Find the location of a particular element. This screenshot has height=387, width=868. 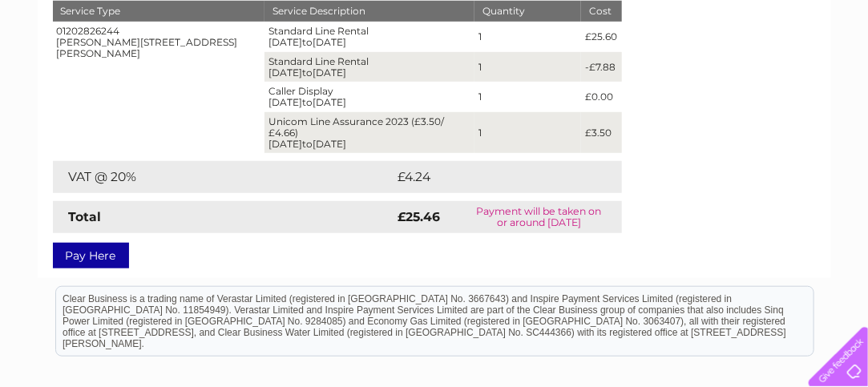

td: VAT @ 20% is located at coordinates (224, 177).